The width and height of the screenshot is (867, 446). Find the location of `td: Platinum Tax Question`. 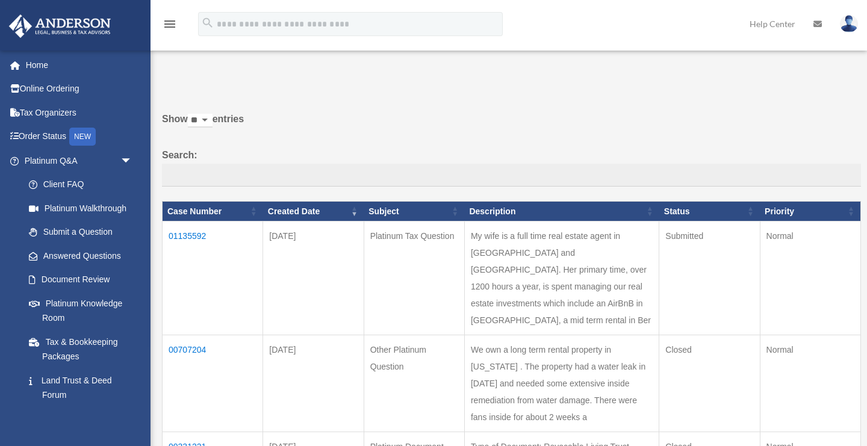

td: Platinum Tax Question is located at coordinates (413, 278).